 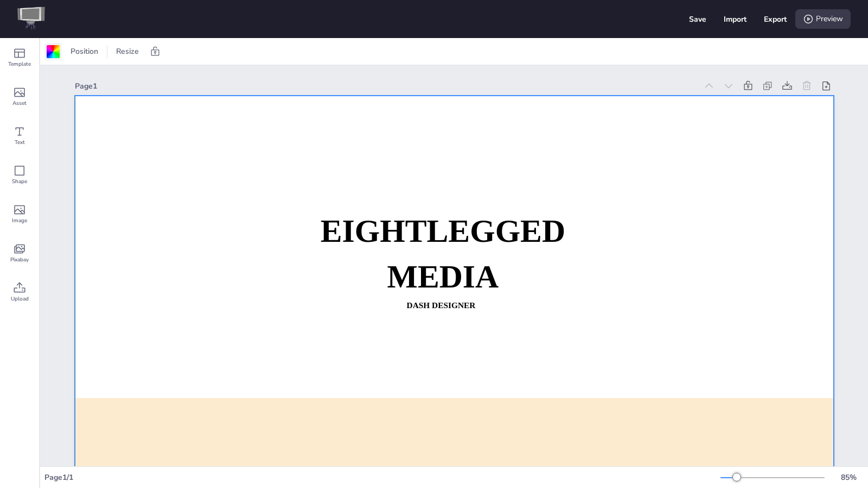 What do you see at coordinates (441, 305) in the screenshot?
I see `strong: Dash Designer` at bounding box center [441, 305].